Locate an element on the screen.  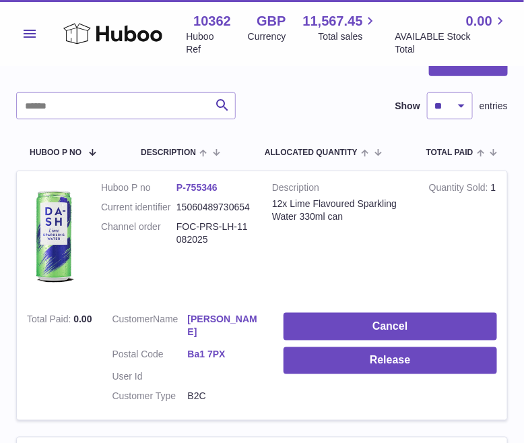
span: Huboo P no is located at coordinates (55, 152).